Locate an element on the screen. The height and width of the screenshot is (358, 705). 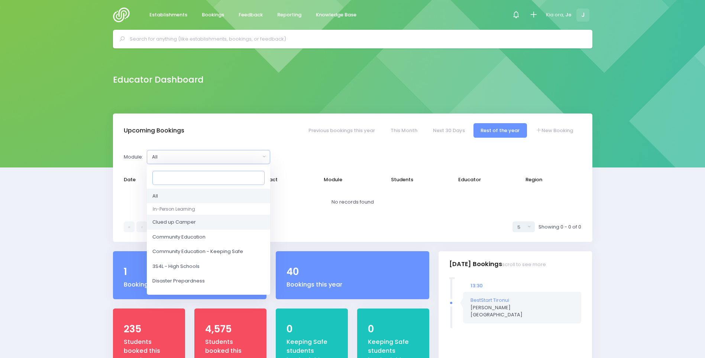
a: Next 30 Days is located at coordinates (449, 130).